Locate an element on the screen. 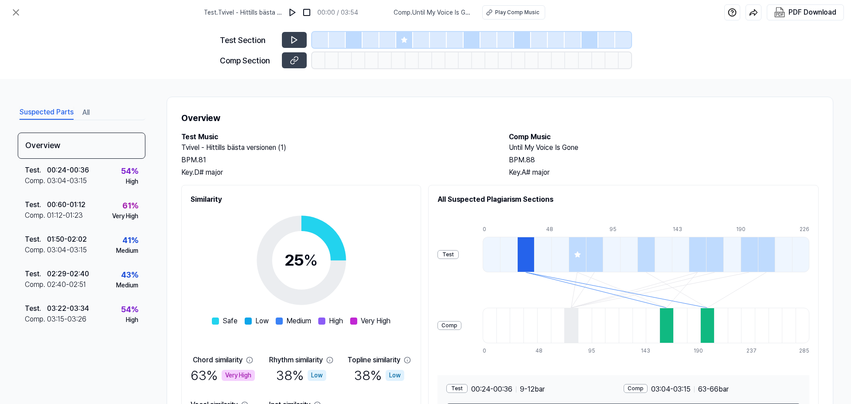 This screenshot has height=404, width=851. div: 43 % is located at coordinates (129, 274).